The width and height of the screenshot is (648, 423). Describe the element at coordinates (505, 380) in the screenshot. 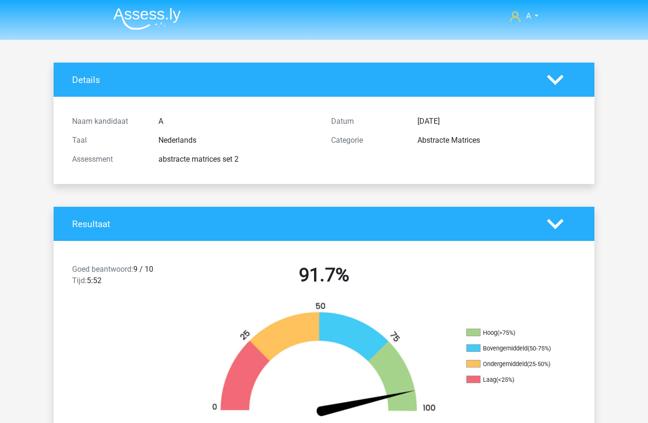

I see `div: (<25%)` at that location.